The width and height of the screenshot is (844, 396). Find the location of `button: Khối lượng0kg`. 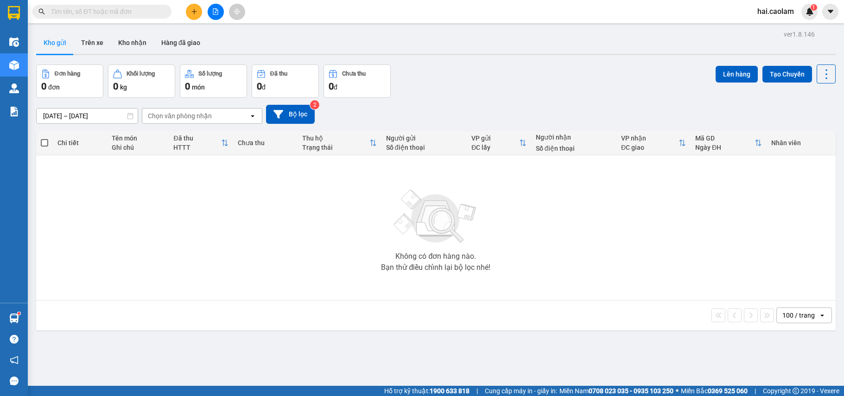

button: Khối lượng0kg is located at coordinates (141, 81).